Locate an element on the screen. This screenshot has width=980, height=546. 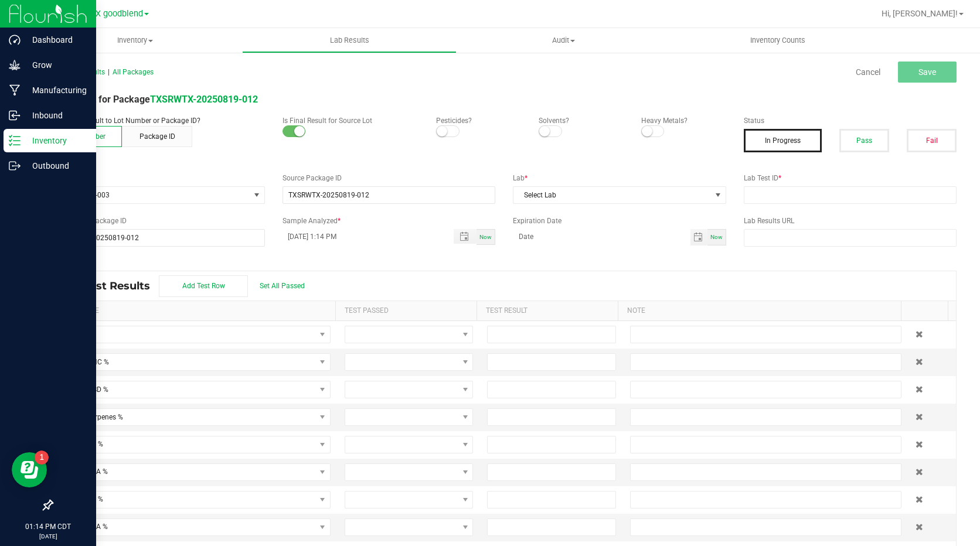
span: TX goodblend is located at coordinates (117, 14).